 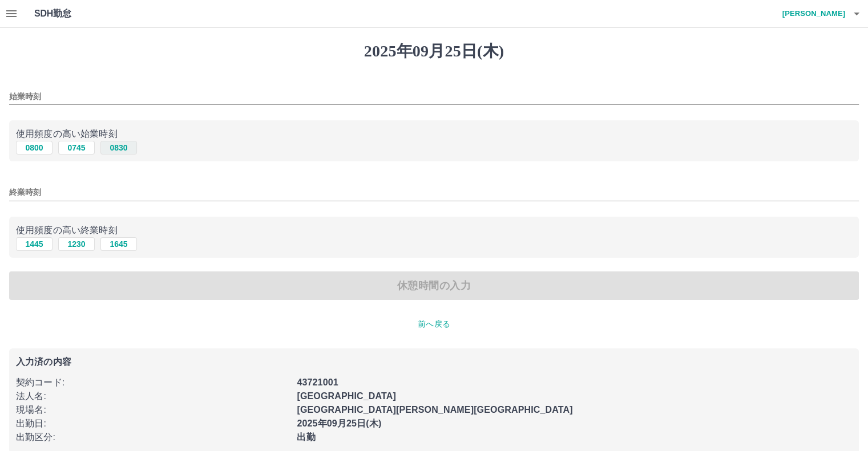 I want to click on p: 法人名 :, so click(x=153, y=396).